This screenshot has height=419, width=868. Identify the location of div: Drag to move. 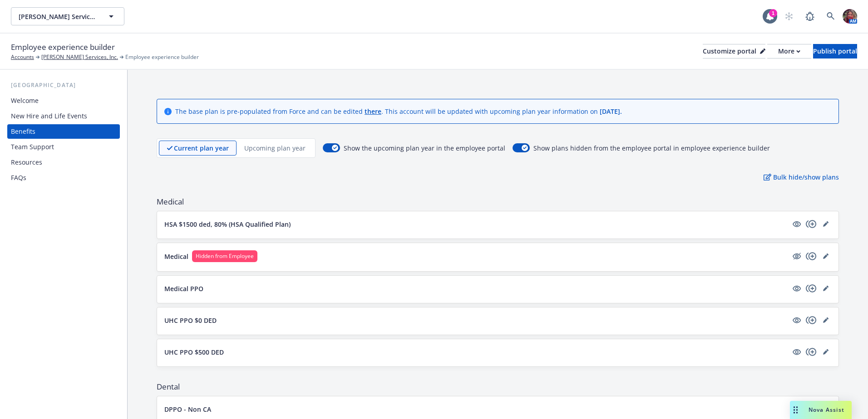
(795, 410).